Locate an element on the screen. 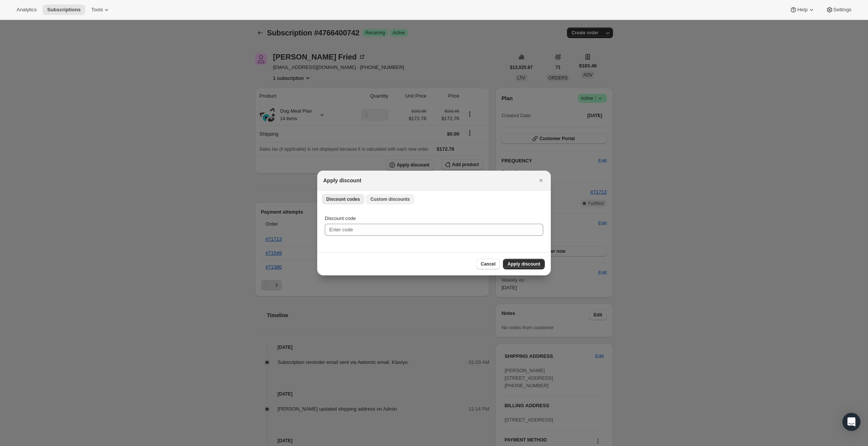  button: Help is located at coordinates (803, 10).